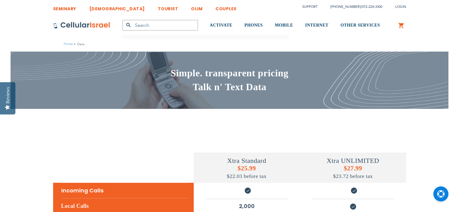 This screenshot has width=459, height=212. I want to click on div: Reviews, so click(8, 95).